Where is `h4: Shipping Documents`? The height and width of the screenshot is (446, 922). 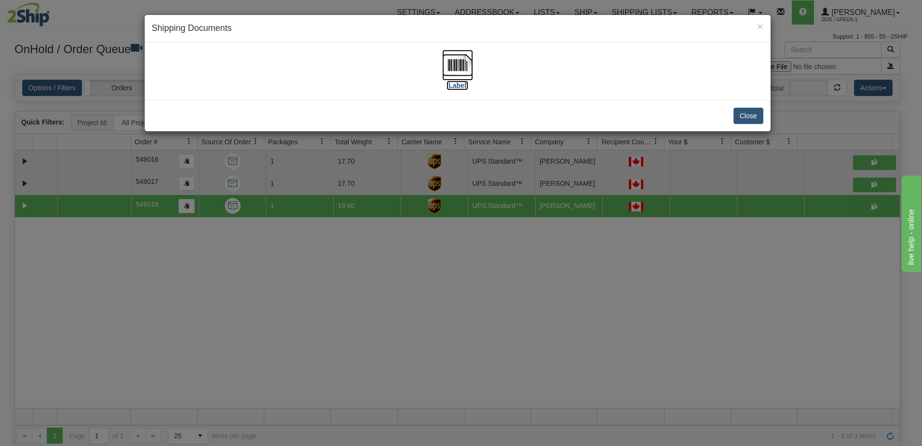 h4: Shipping Documents is located at coordinates (458, 28).